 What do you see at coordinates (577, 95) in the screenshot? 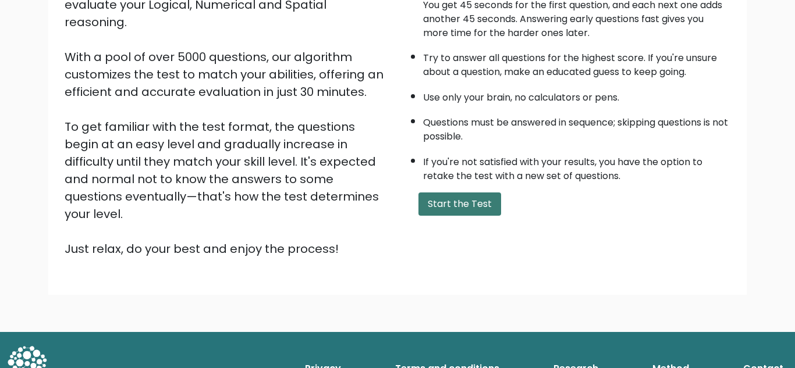
I see `li: Use only your brain, no calculators or pens.` at bounding box center [577, 95].